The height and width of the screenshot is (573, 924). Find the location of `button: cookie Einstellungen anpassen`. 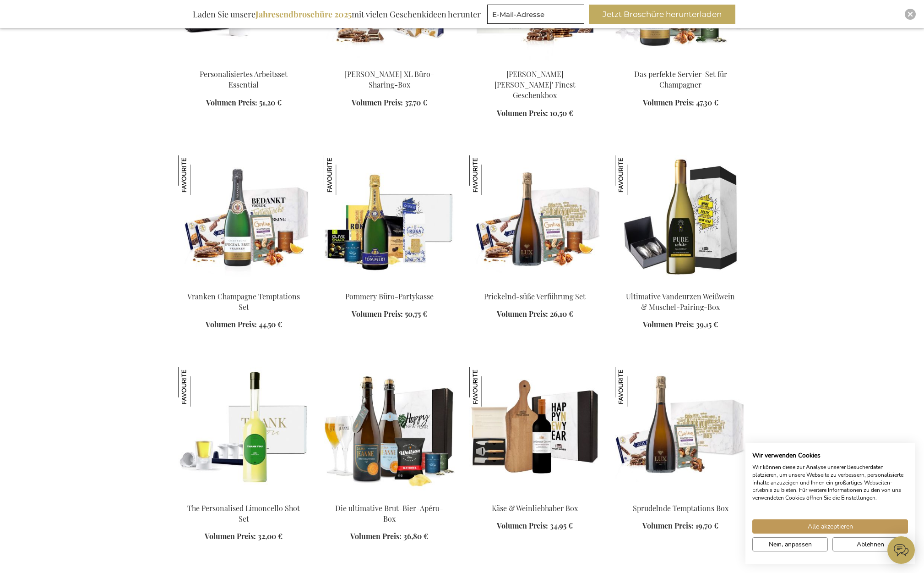

button: cookie Einstellungen anpassen is located at coordinates (791, 544).